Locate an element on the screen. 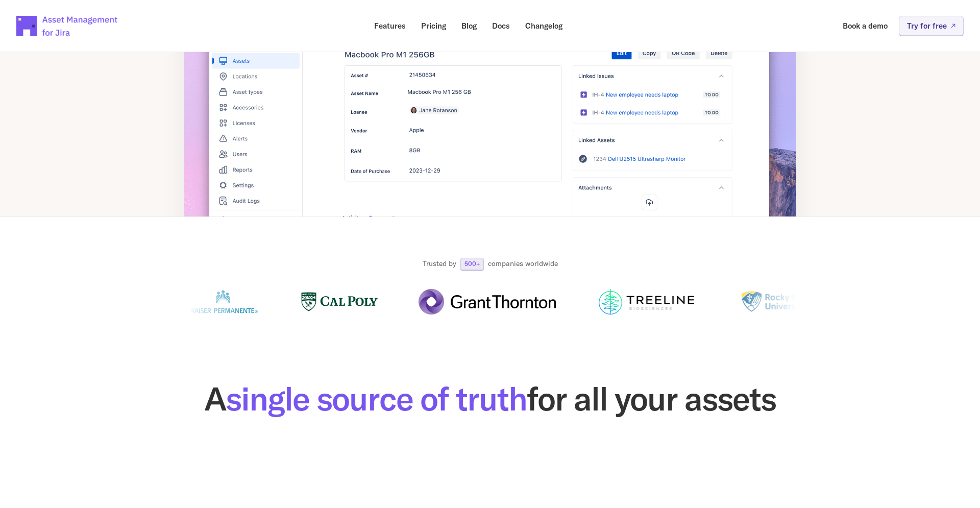 This screenshot has width=980, height=508. a: Docs is located at coordinates (501, 25).